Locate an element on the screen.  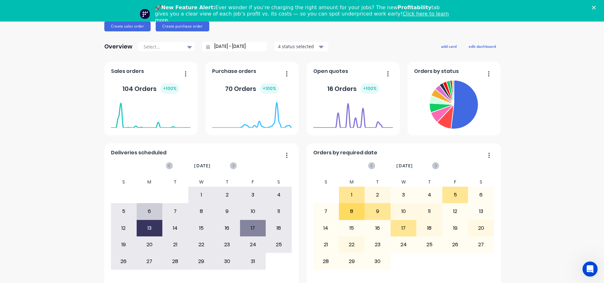
div: 31 is located at coordinates (253, 261).